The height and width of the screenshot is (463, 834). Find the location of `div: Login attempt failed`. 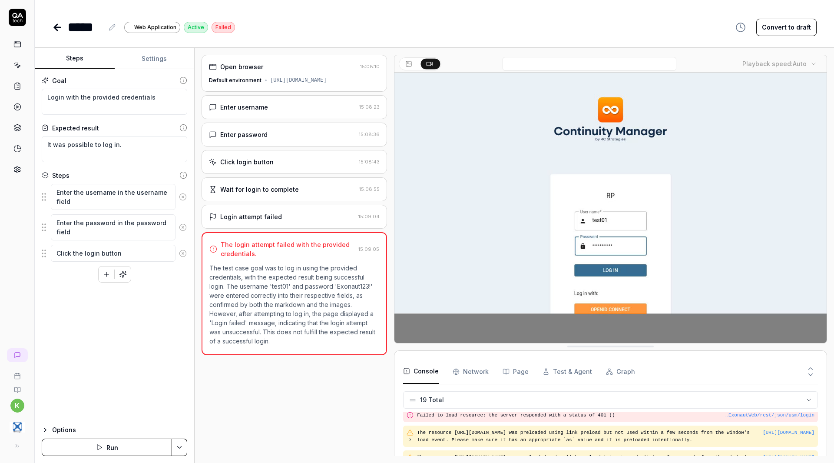

div: Login attempt failed is located at coordinates (251, 216).